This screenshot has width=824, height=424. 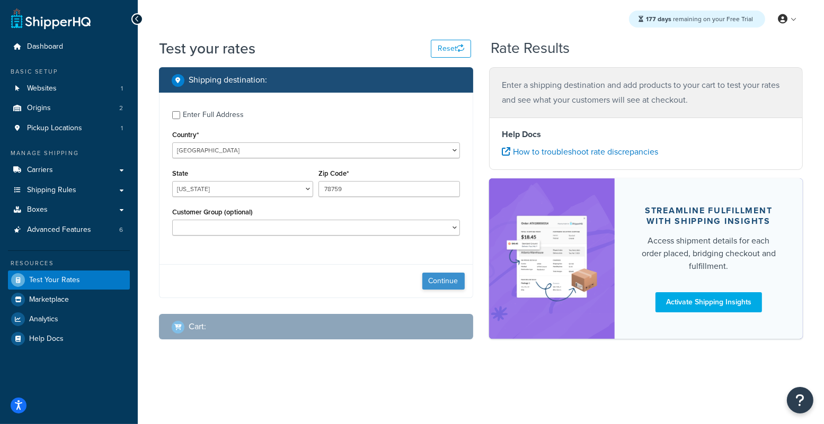 I want to click on span: Advanced Features, so click(x=59, y=230).